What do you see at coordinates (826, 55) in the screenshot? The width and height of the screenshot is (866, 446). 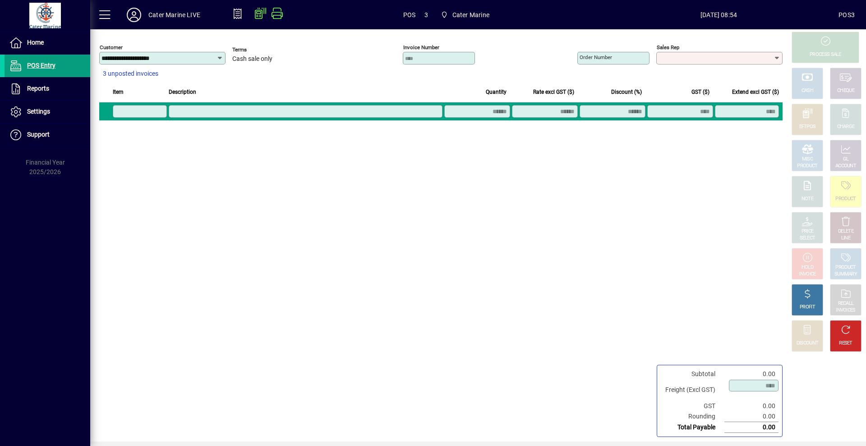 I see `div: PROCESS SALE` at bounding box center [826, 55].